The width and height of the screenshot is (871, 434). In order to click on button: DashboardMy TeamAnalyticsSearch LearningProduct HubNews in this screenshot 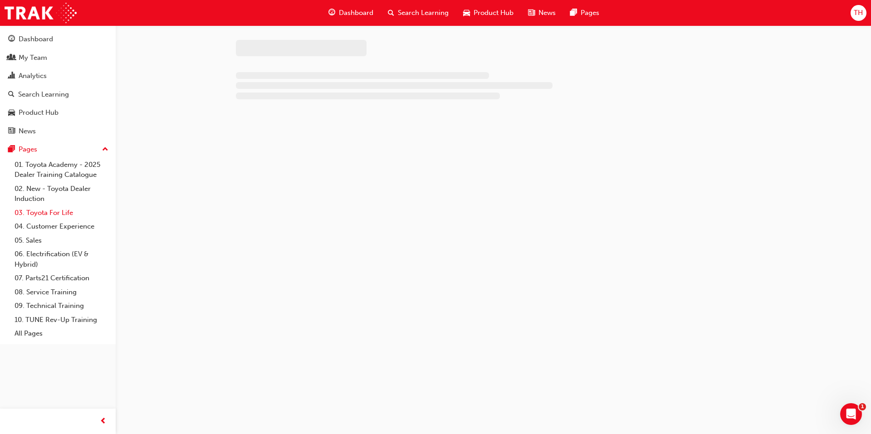, I will do `click(58, 85)`.